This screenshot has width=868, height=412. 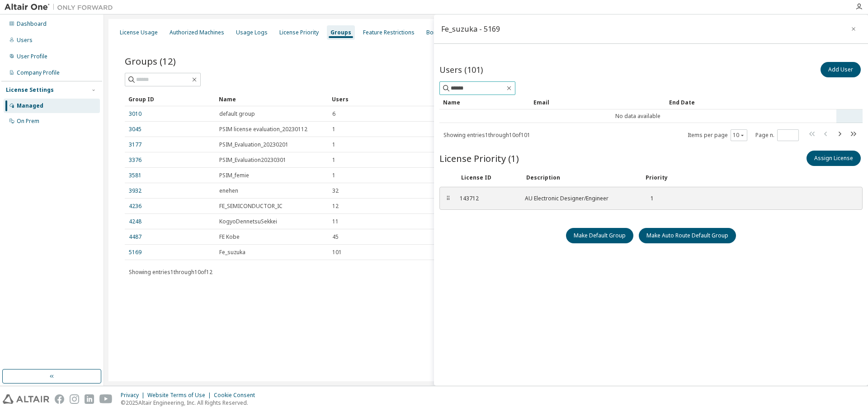 I want to click on span: KogyoDennetsuSekkei, so click(x=248, y=222).